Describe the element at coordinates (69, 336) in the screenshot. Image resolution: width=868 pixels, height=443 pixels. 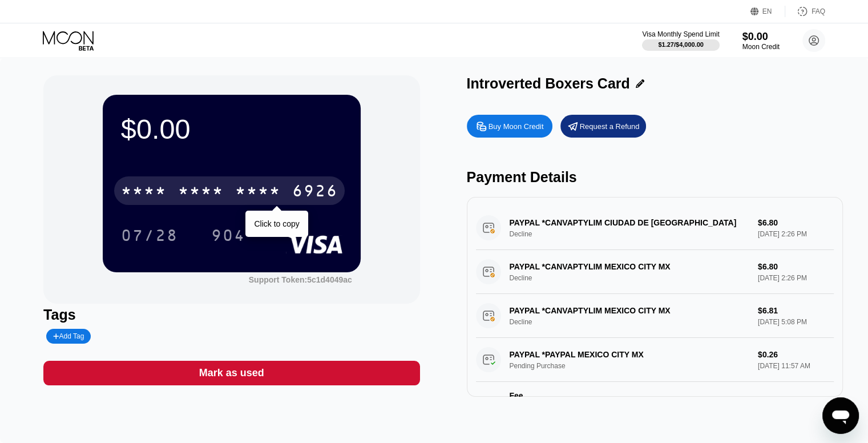
I see `div: Add Tag` at that location.